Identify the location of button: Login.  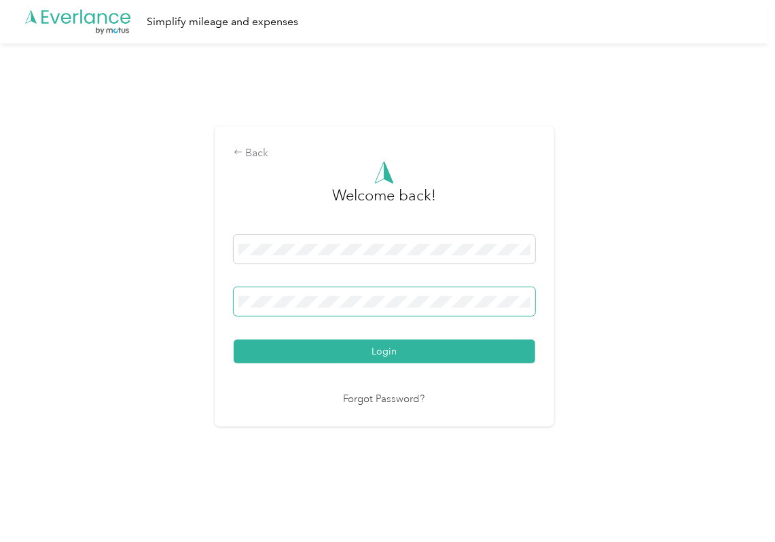
(385, 351).